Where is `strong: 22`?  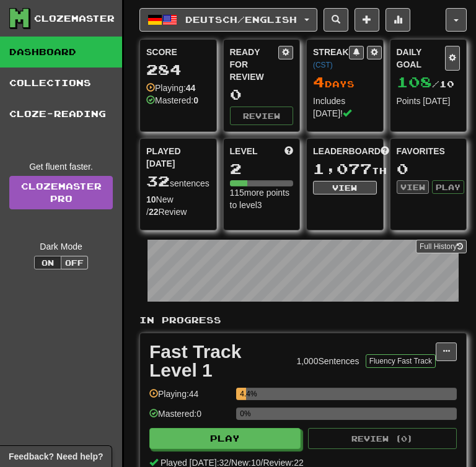 strong: 22 is located at coordinates (154, 212).